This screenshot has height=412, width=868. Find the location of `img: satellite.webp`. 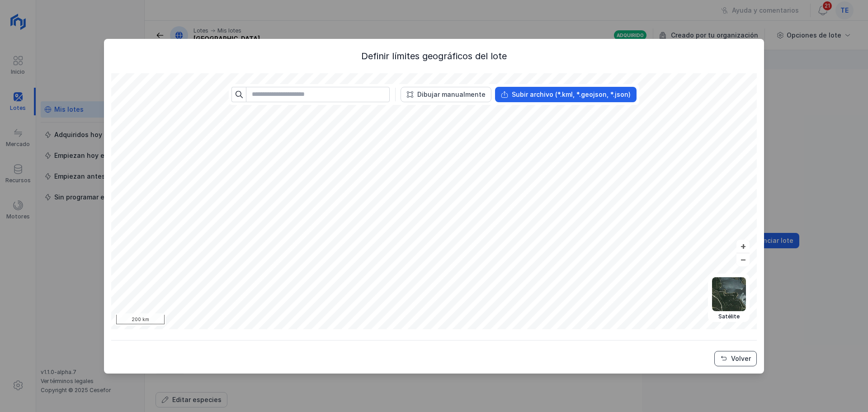

img: satellite.webp is located at coordinates (729, 294).